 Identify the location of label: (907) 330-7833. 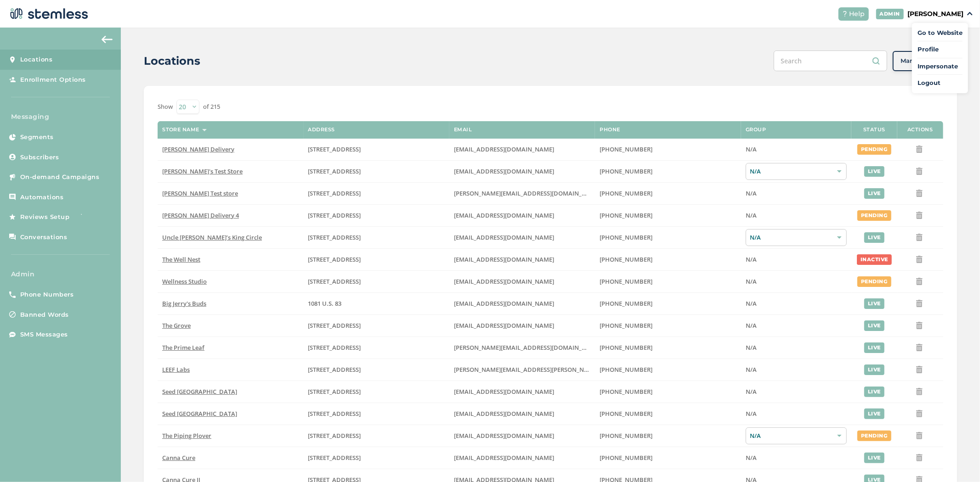
(668, 237).